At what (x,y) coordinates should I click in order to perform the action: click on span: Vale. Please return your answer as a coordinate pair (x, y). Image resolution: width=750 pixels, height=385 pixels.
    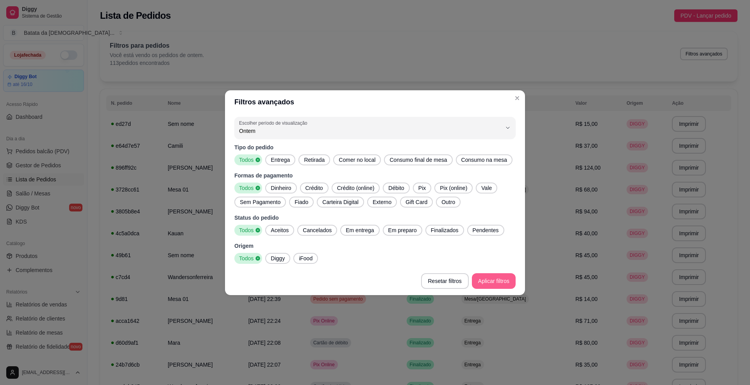
    Looking at the image, I should click on (486, 188).